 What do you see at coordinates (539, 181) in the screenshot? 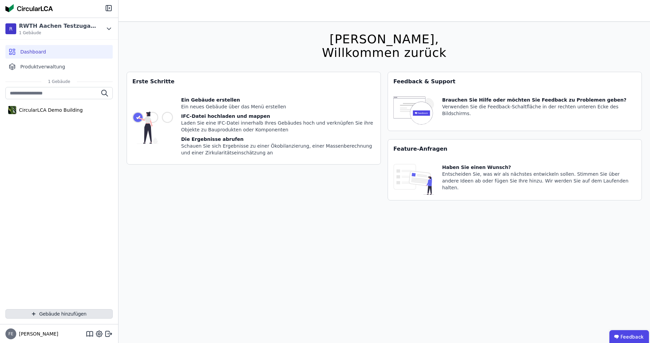
I see `div: Entscheiden Sie, was wir als nächstes entwickeln sollen. Stimmen Sie über andere Ideen ab oder fü...` at bounding box center [539, 181].